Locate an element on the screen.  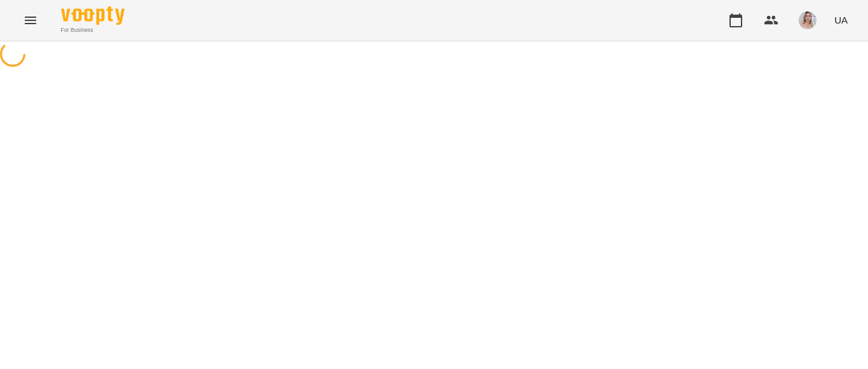
button: UA is located at coordinates (840, 19).